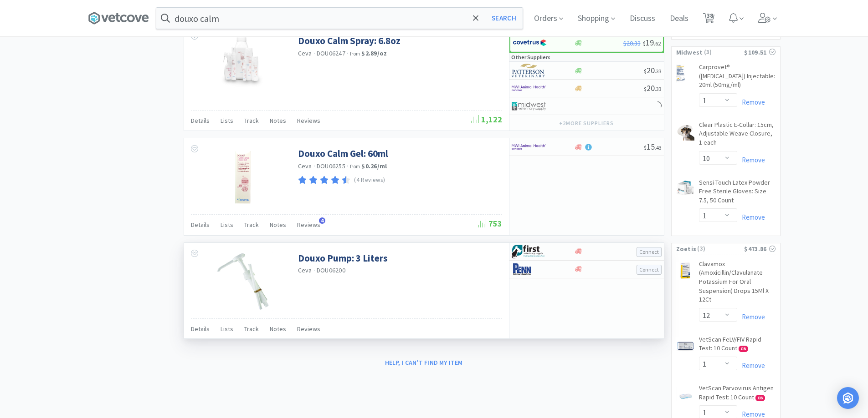 This screenshot has height=418, width=868. I want to click on span: $20.33, so click(632, 43).